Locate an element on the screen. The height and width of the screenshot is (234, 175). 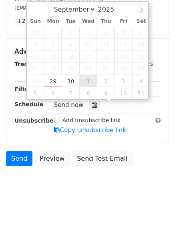
div: Chat Widget is located at coordinates (155, 215).